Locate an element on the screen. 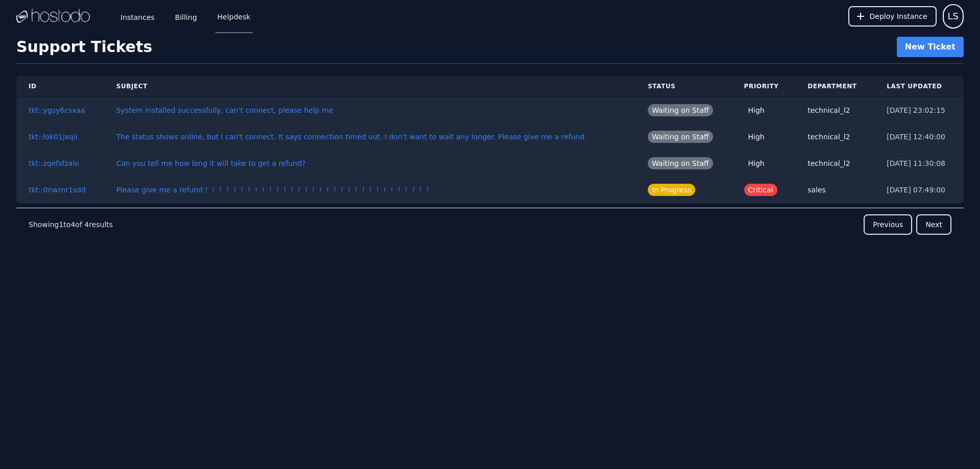 This screenshot has width=980, height=469. div: sales is located at coordinates (835, 190).